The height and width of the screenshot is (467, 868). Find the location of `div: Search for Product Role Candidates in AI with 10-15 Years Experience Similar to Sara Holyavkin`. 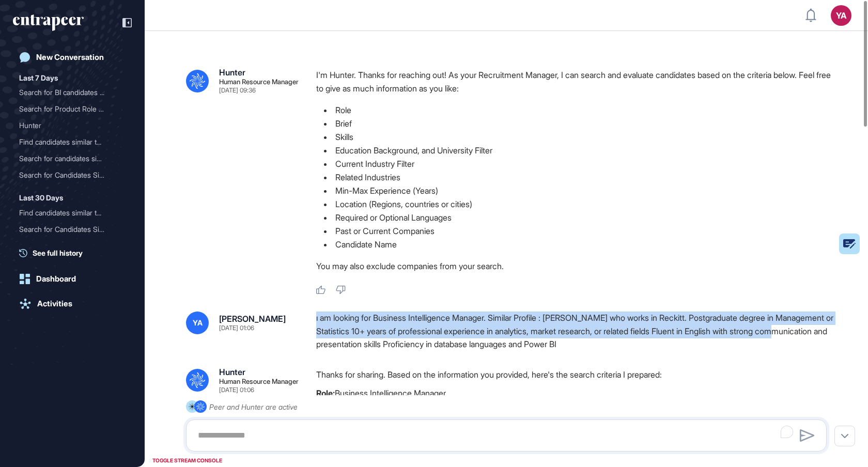

div: Search for Product Role Candidates in AI with 10-15 Years Experience Similar to Sara Holyavkin is located at coordinates (72, 109).